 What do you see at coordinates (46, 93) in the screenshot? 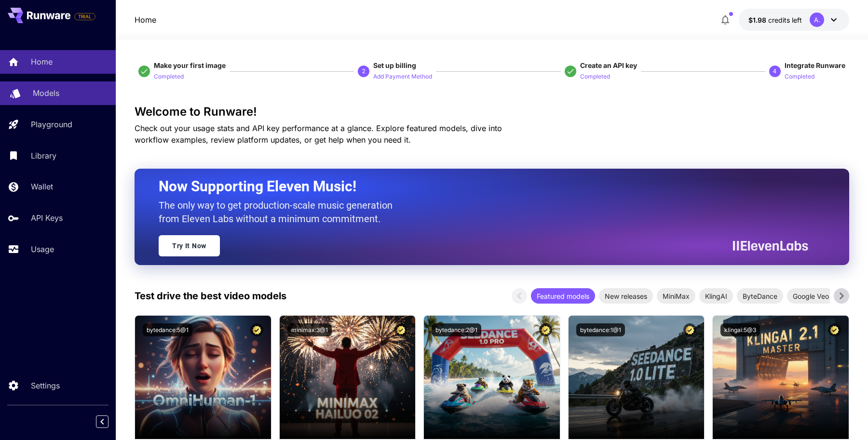
I see `p: Models` at bounding box center [46, 93].